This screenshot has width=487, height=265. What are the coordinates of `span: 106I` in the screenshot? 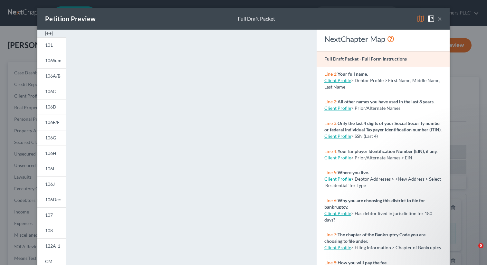 It's located at (50, 168).